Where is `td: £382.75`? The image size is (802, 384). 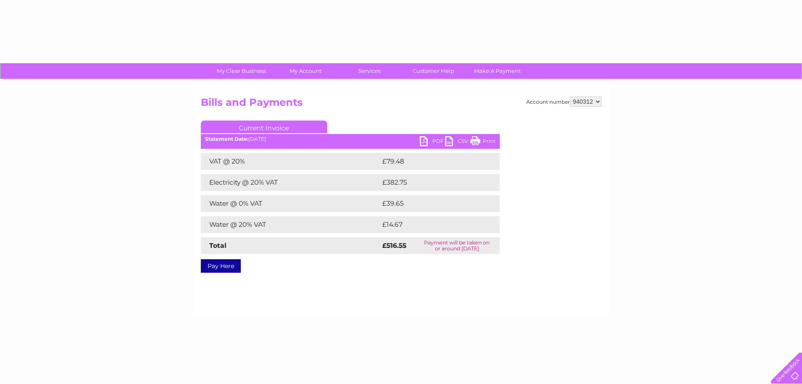 td: £382.75 is located at coordinates (433, 182).